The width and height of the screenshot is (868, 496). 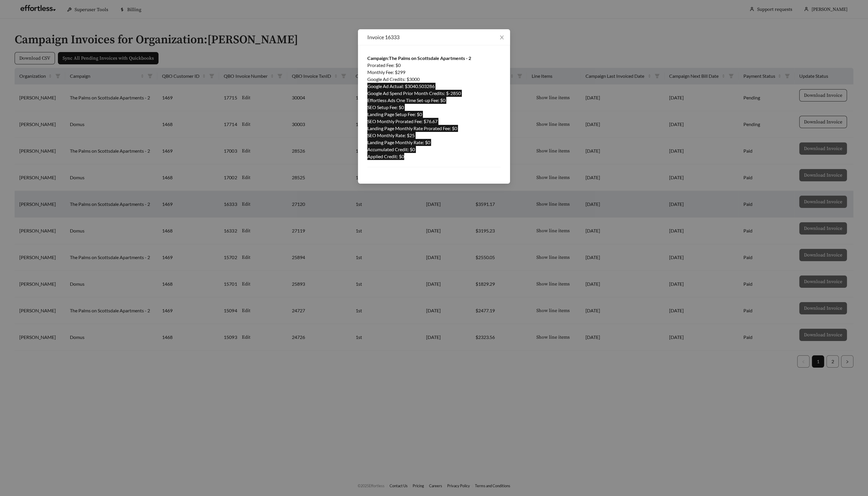 What do you see at coordinates (434, 72) in the screenshot?
I see `div: Monthly Fee : $ 299` at bounding box center [434, 72].